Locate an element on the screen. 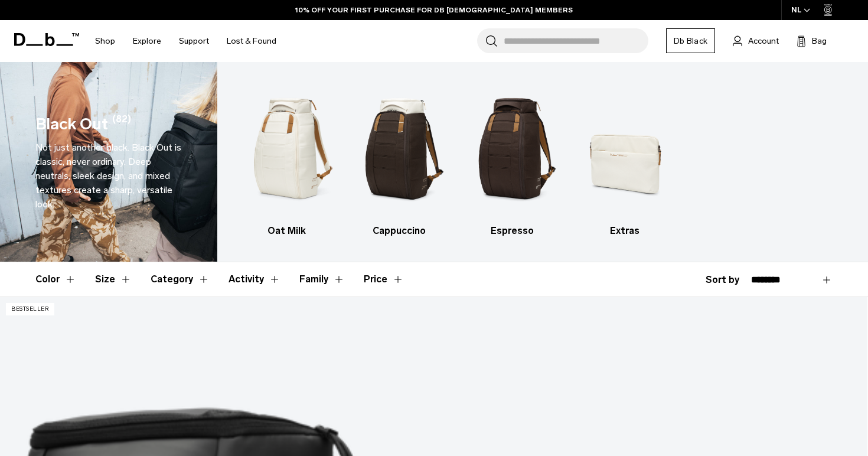 This screenshot has width=868, height=456. a: Db Black is located at coordinates (691, 41).